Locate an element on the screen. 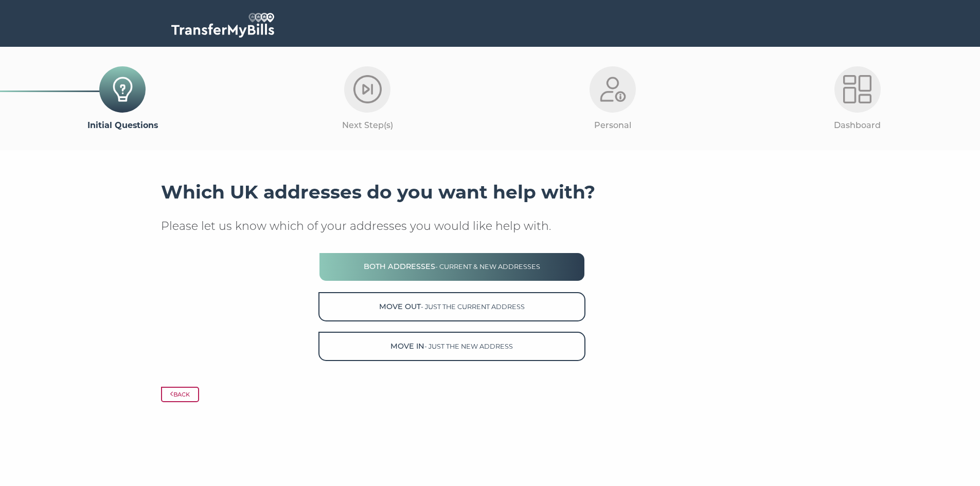 The height and width of the screenshot is (486, 980). p: Please let us know which of your addresses you would like help with. is located at coordinates (490, 226).